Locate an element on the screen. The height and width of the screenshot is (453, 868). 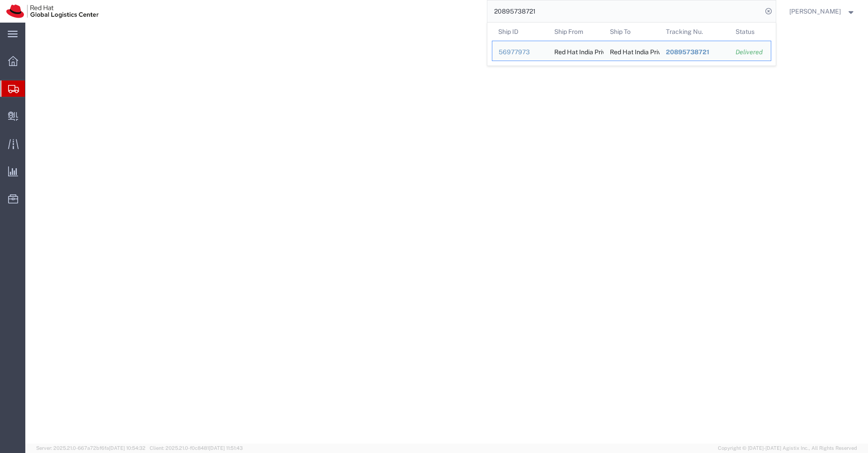
th: Ship From is located at coordinates (575, 32).